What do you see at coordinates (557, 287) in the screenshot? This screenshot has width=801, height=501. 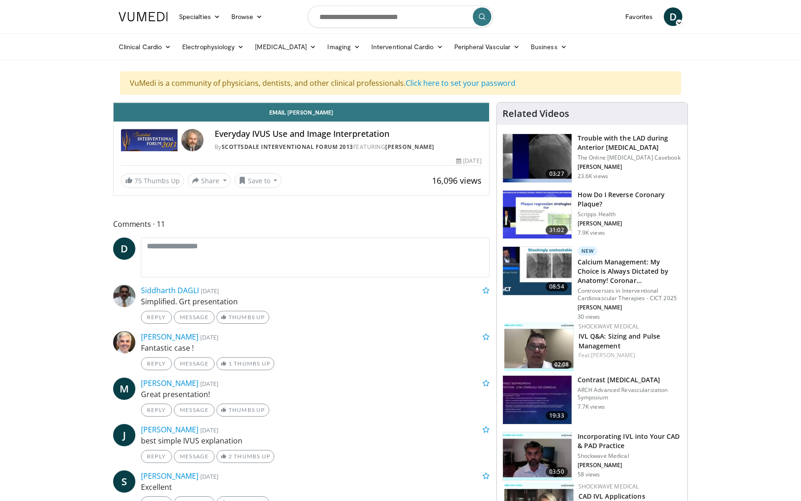 I see `span: 08:54` at bounding box center [557, 287].